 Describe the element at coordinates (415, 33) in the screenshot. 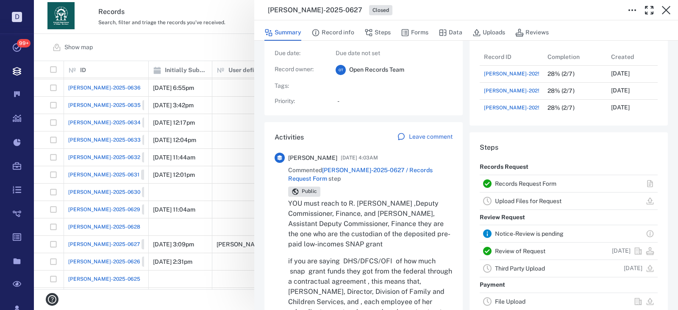

I see `button: Forms` at that location.